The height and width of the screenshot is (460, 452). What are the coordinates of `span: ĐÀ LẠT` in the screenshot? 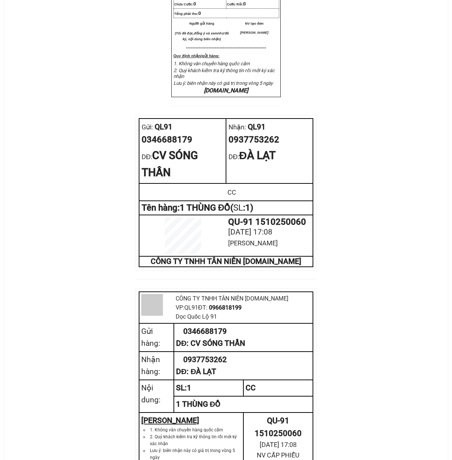 It's located at (257, 155).